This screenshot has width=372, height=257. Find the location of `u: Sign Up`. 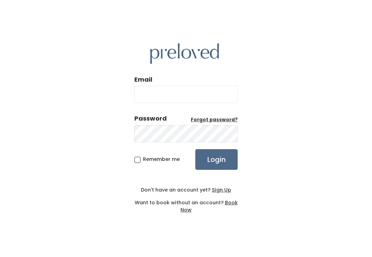

u: Sign Up is located at coordinates (221, 190).